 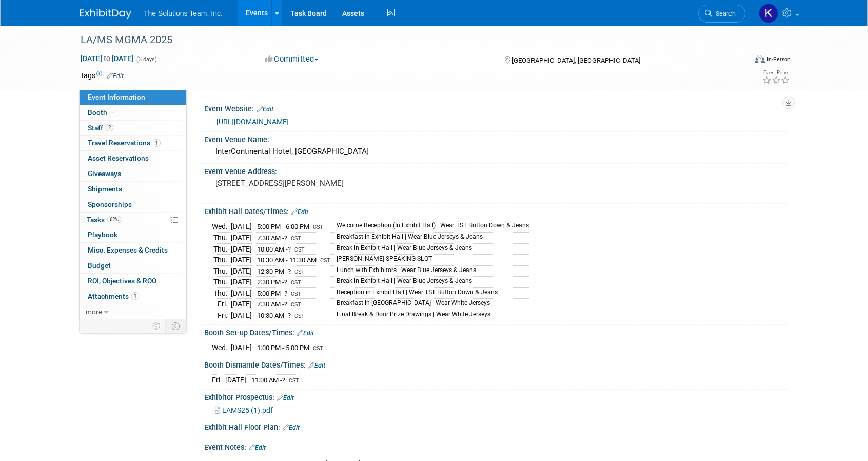 What do you see at coordinates (110, 205) in the screenshot?
I see `span: Sponsorships` at bounding box center [110, 205].